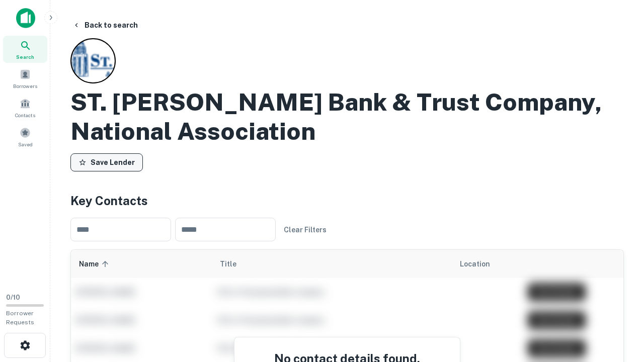 This screenshot has width=644, height=362. Describe the element at coordinates (25, 57) in the screenshot. I see `span: Search` at that location.